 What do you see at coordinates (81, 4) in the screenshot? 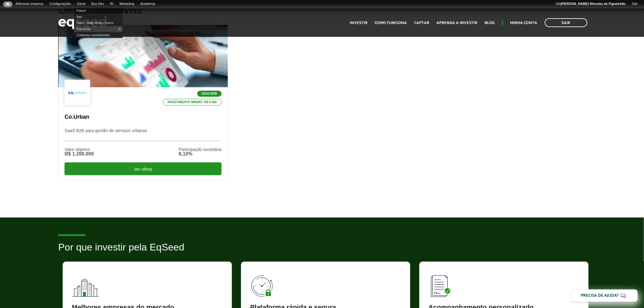
I see `a: Geral` at bounding box center [81, 4].